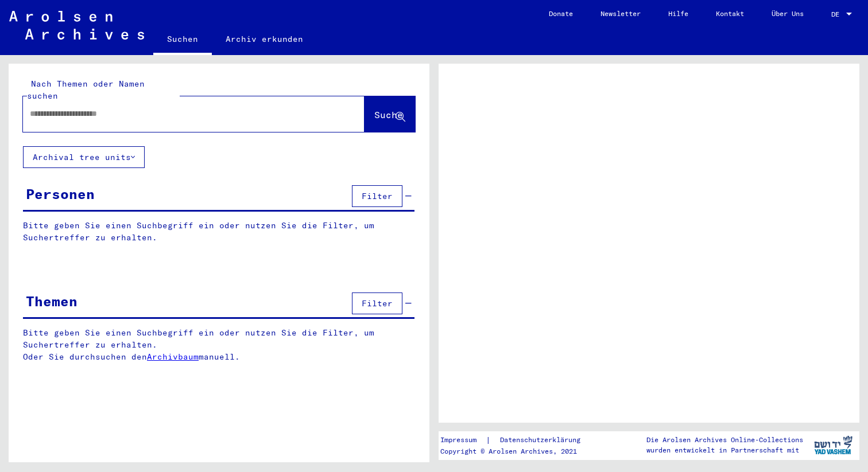  I want to click on img: Arolsen_neg.svg, so click(76, 25).